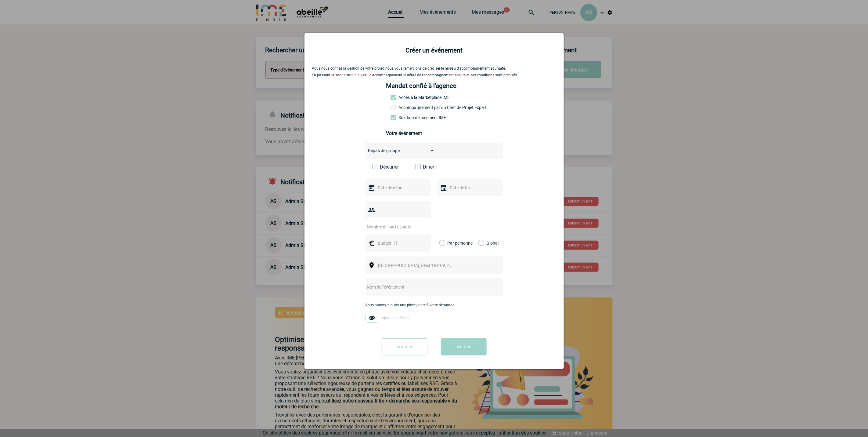 Image resolution: width=868 pixels, height=437 pixels. I want to click on label: Diner, so click(433, 167).